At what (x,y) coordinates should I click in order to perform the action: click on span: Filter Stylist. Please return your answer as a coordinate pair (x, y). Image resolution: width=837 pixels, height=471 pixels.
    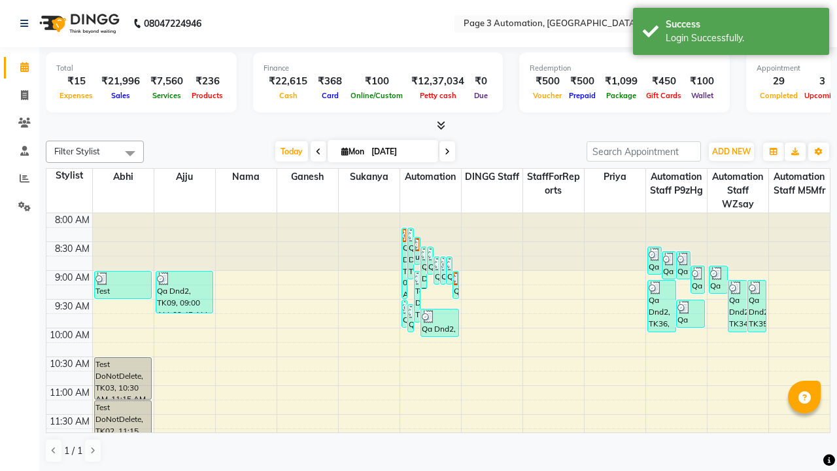
    Looking at the image, I should click on (77, 151).